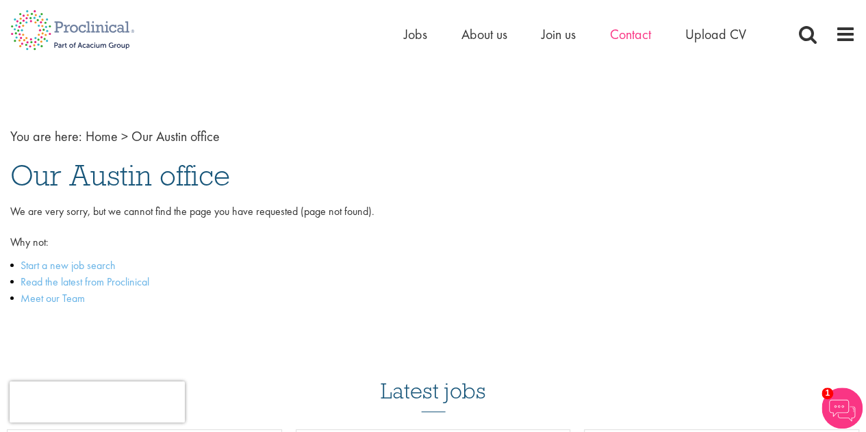 The height and width of the screenshot is (432, 866). I want to click on img: Chatbot, so click(842, 408).